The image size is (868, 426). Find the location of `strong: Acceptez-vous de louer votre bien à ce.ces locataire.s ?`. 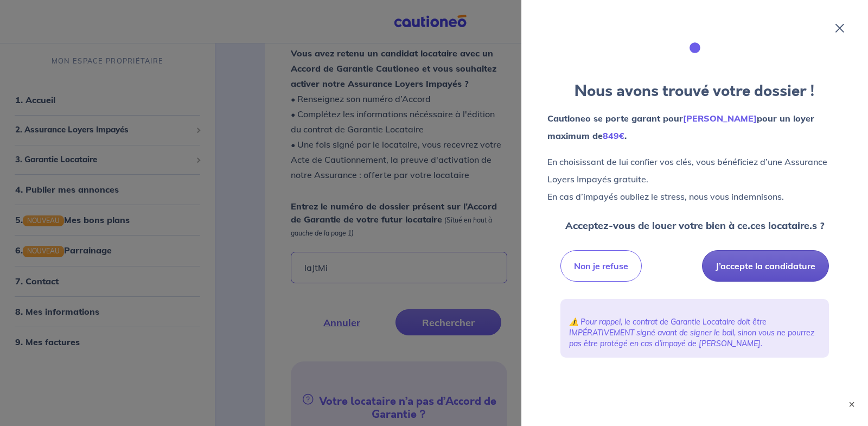

strong: Acceptez-vous de louer votre bien à ce.ces locataire.s ? is located at coordinates (695, 225).